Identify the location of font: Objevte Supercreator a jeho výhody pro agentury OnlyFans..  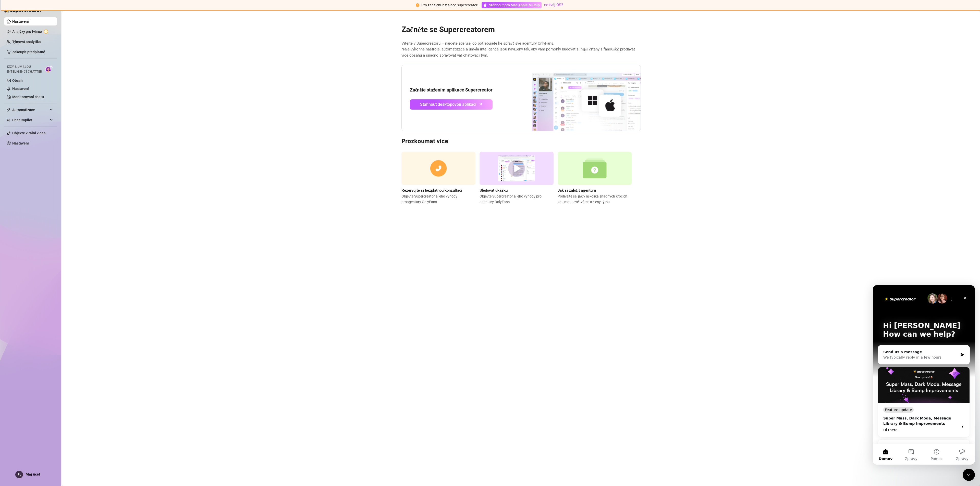
(510, 199).